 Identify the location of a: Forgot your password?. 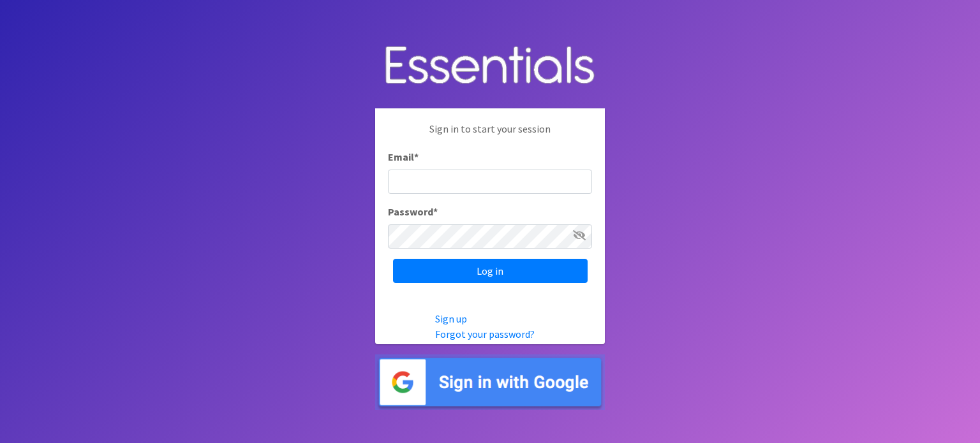
(485, 334).